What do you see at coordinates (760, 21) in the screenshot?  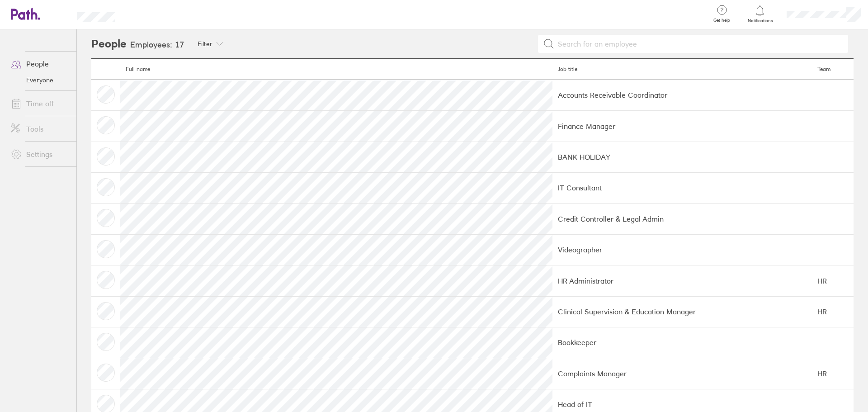 I see `span: Notifications` at bounding box center [760, 21].